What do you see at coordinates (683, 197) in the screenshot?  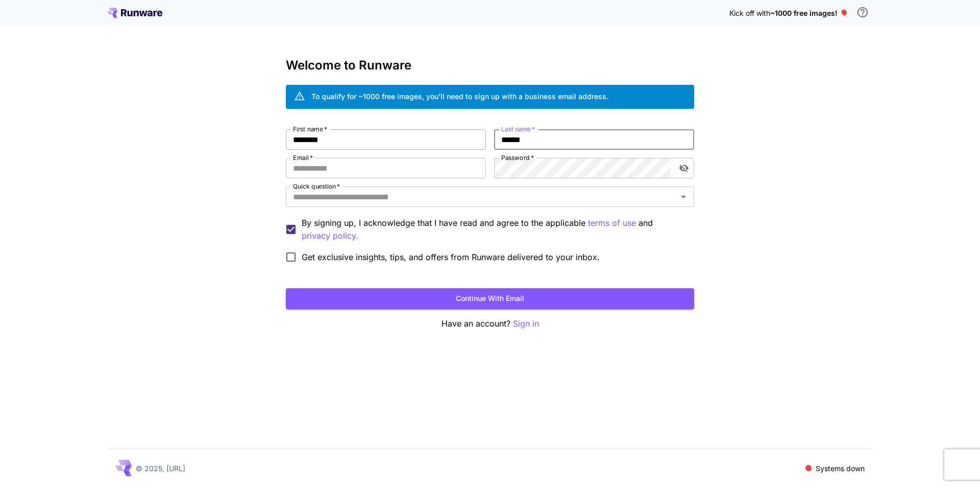 I see `button: Open` at bounding box center [683, 197].